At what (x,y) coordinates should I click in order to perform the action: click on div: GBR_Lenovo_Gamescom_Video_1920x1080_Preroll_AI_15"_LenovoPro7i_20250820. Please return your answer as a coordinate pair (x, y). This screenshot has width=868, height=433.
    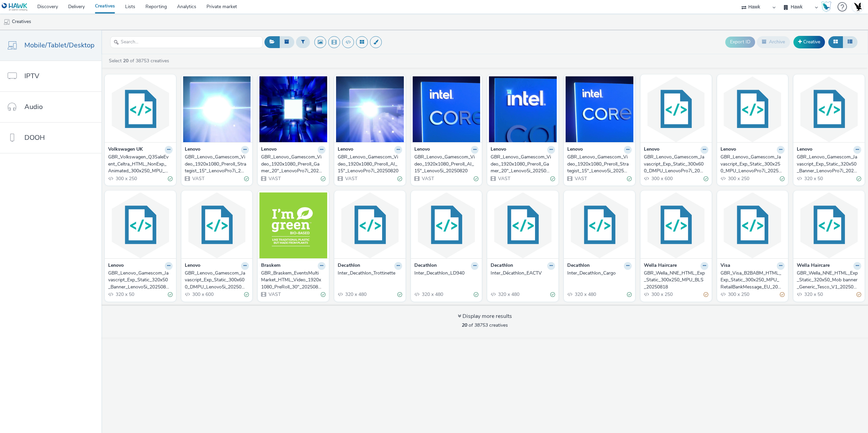
    Looking at the image, I should click on (368, 164).